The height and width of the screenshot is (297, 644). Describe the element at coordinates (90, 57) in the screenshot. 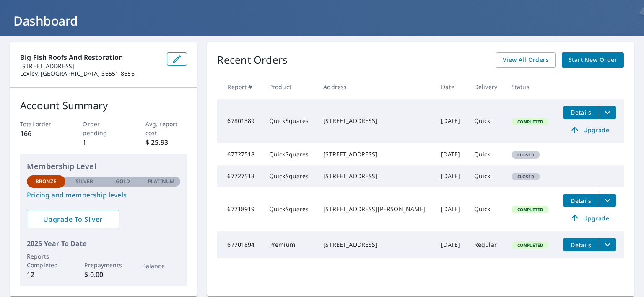

I see `p: Big Fish Roofs and Restoration` at that location.